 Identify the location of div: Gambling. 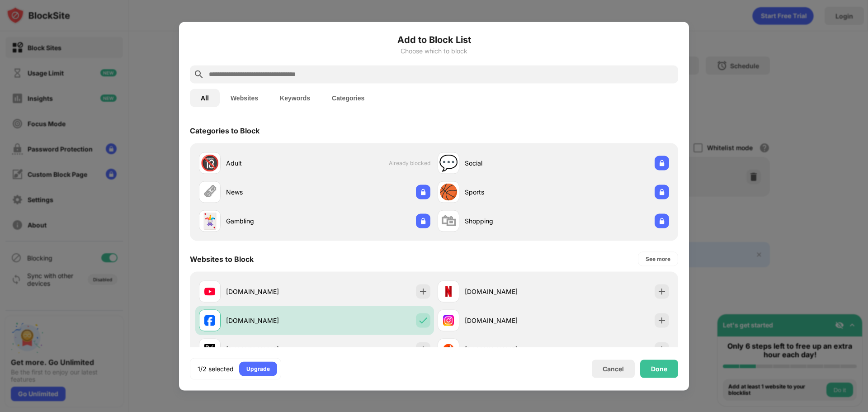
(271, 221).